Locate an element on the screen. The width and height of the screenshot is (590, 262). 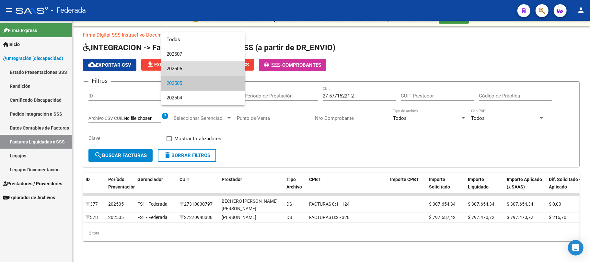
span: Todos is located at coordinates (203, 40).